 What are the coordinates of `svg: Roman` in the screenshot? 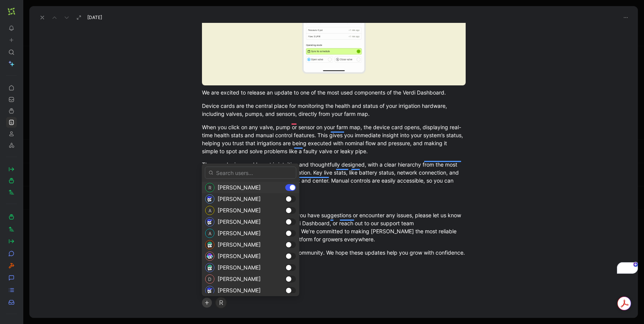 It's located at (210, 188).